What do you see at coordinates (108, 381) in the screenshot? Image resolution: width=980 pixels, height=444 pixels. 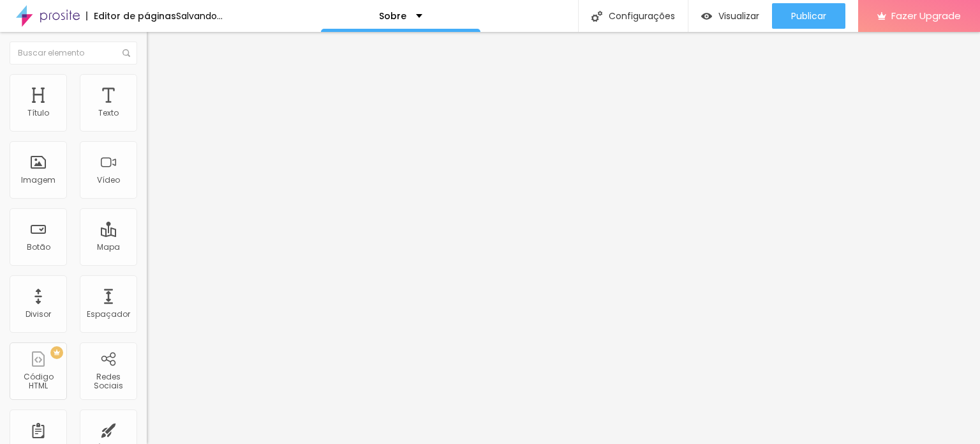 I see `div: Redes Sociais` at bounding box center [108, 381].